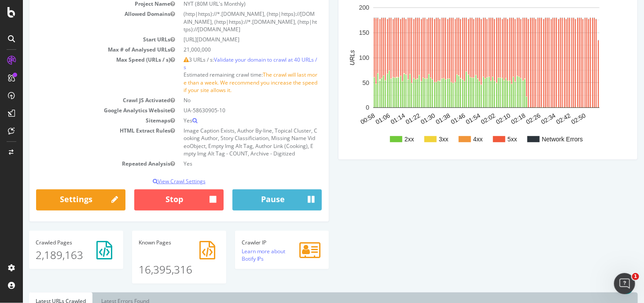 This screenshot has height=303, width=644. I want to click on button: Stop, so click(156, 200).